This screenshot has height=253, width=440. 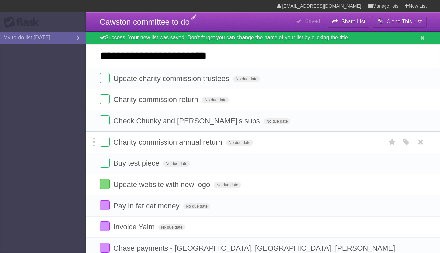 I want to click on b: Clone This List, so click(x=404, y=21).